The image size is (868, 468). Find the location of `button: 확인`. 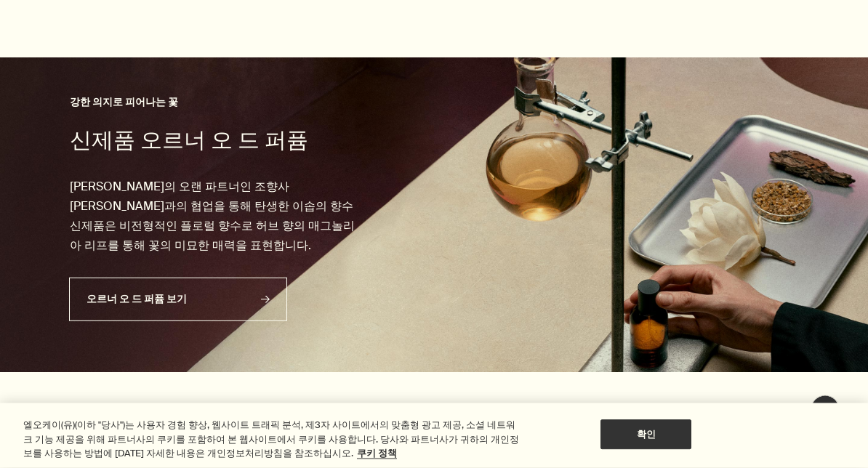

button: 확인 is located at coordinates (646, 434).